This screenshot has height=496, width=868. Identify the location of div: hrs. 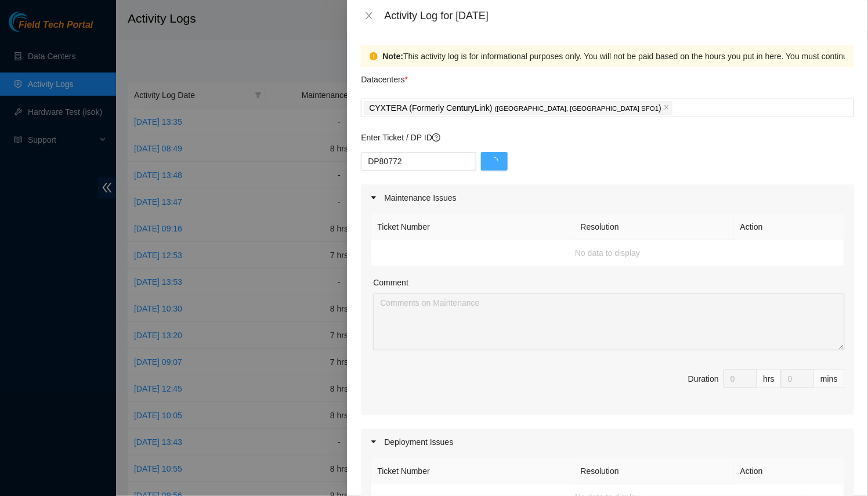
(769, 379).